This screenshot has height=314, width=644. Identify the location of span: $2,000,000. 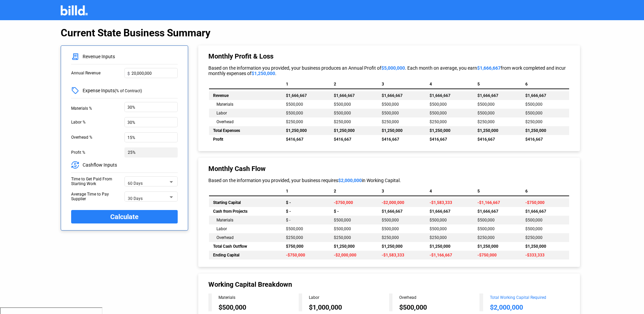
(350, 180).